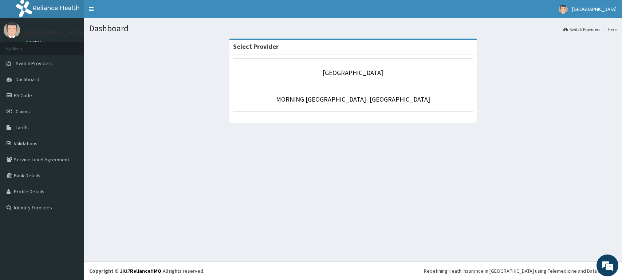 The height and width of the screenshot is (280, 622). Describe the element at coordinates (609, 29) in the screenshot. I see `li: Here` at that location.